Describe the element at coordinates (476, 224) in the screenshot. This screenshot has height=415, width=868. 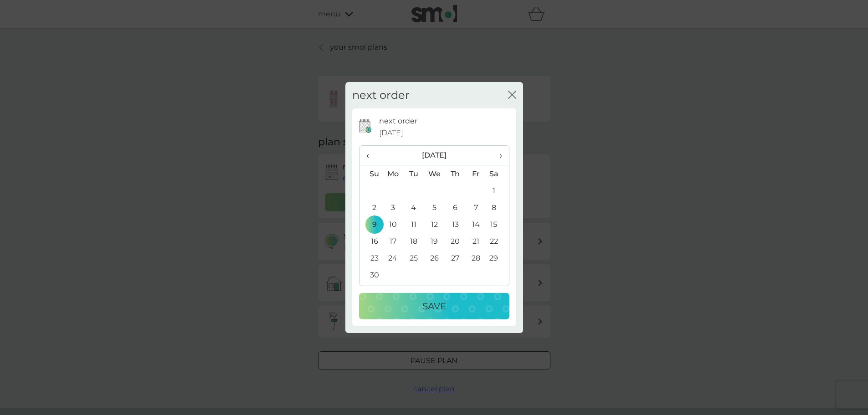
I see `td: 14` at that location.